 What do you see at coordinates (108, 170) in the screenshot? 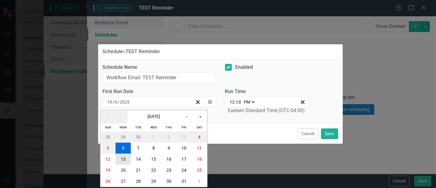
I see `abbr: October 19, 2025` at bounding box center [108, 170].